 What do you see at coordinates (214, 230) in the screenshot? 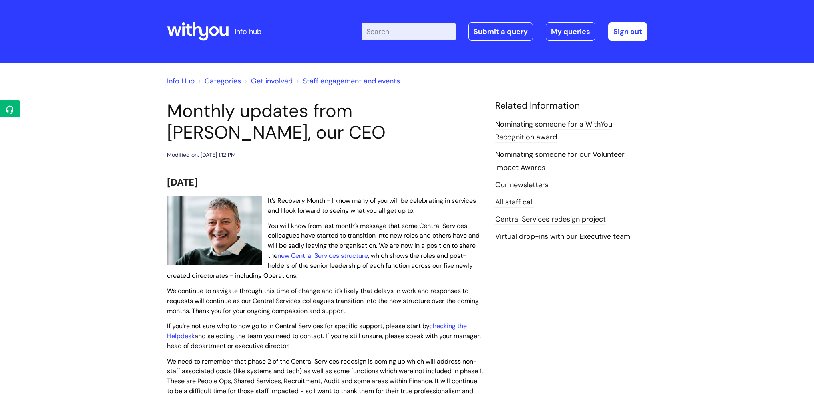
I see `img: WithYou Chief Executive Simon Phillips pictured looking at the camera and smiling` at bounding box center [214, 230].